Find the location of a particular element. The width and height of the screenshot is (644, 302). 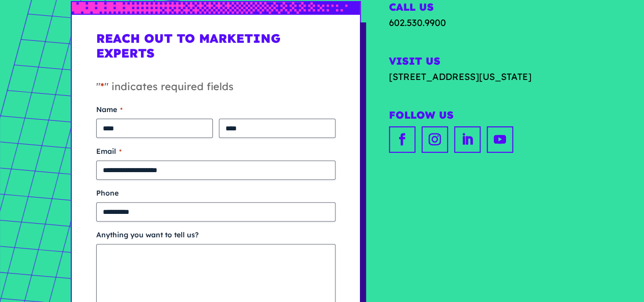

a: youtube is located at coordinates (500, 139).